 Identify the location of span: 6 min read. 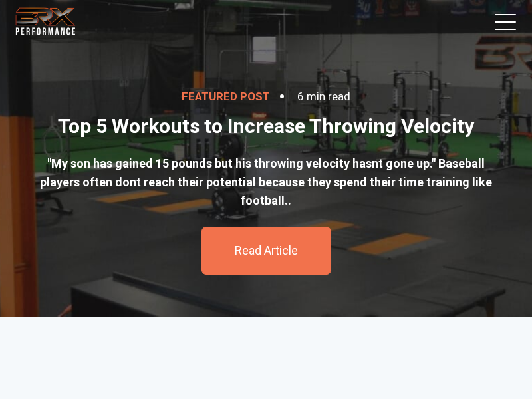
(323, 96).